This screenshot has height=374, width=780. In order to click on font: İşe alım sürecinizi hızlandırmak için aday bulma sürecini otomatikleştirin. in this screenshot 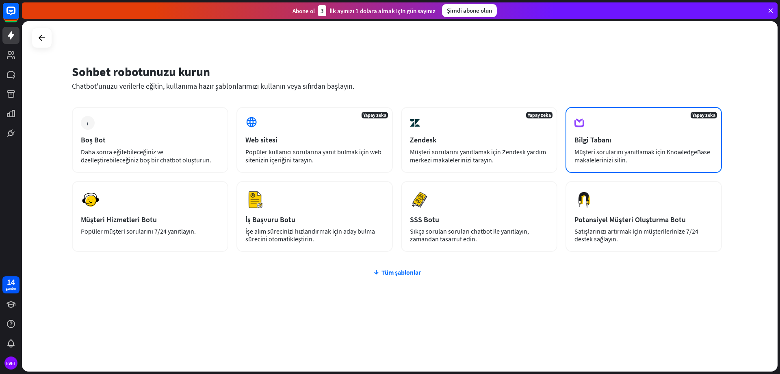, I will do `click(310, 235)`.